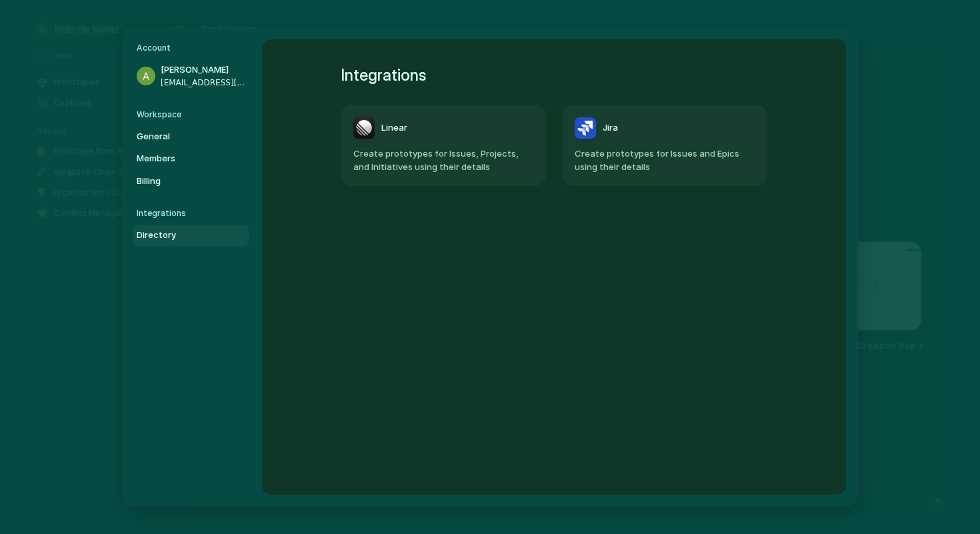 The image size is (980, 534). I want to click on a: General, so click(190, 137).